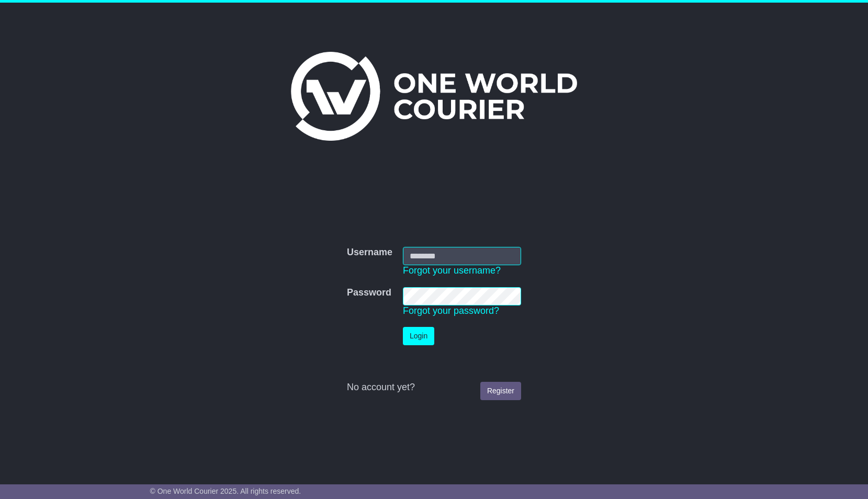 The width and height of the screenshot is (868, 499). Describe the element at coordinates (451, 311) in the screenshot. I see `a: Forgot your password?` at that location.